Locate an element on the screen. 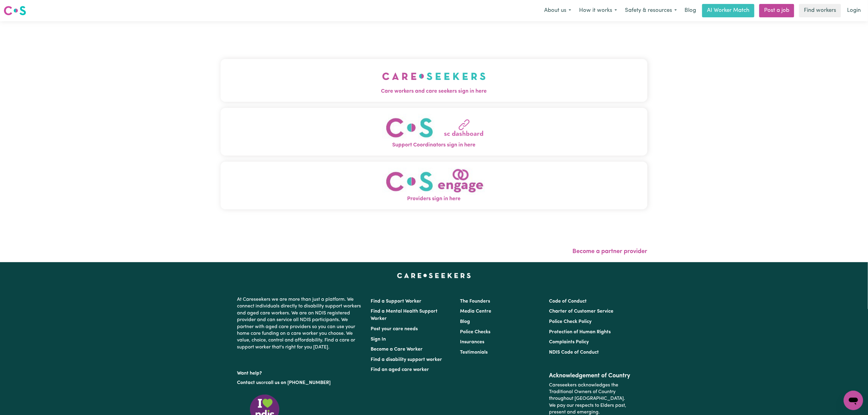  a: Testimonials is located at coordinates (473, 353).